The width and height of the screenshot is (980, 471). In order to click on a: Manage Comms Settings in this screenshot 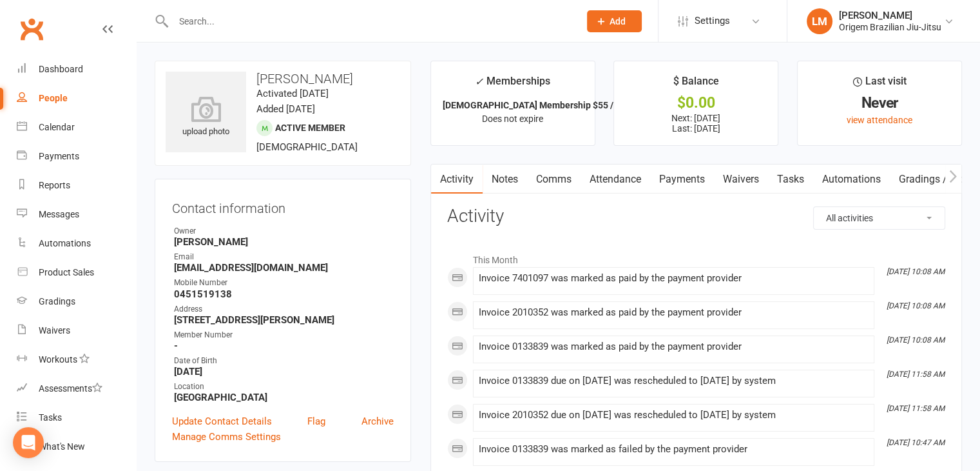, I will do `click(226, 437)`.